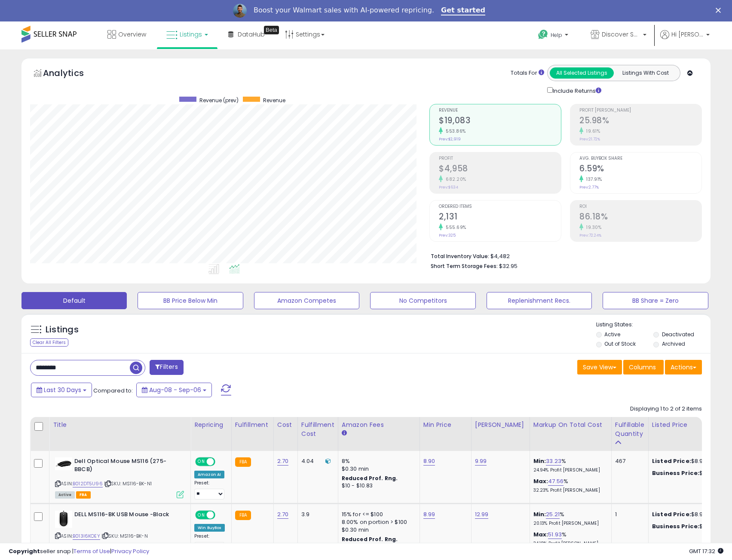 The width and height of the screenshot is (732, 560). What do you see at coordinates (527, 73) in the screenshot?
I see `div: Totals For` at bounding box center [527, 73].